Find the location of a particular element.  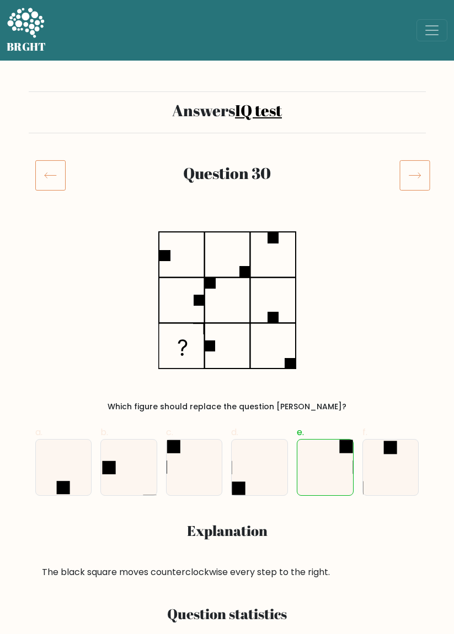

a: BRGHT is located at coordinates (26, 30).